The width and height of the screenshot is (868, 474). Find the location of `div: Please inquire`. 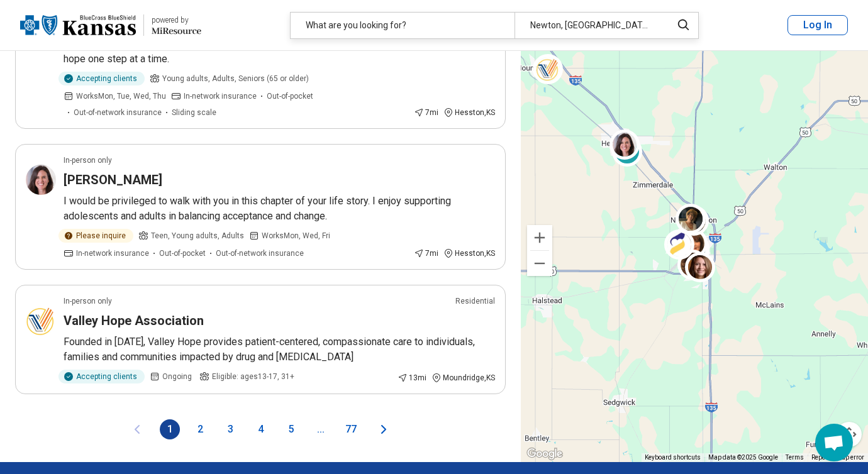

div: Please inquire is located at coordinates (95, 236).